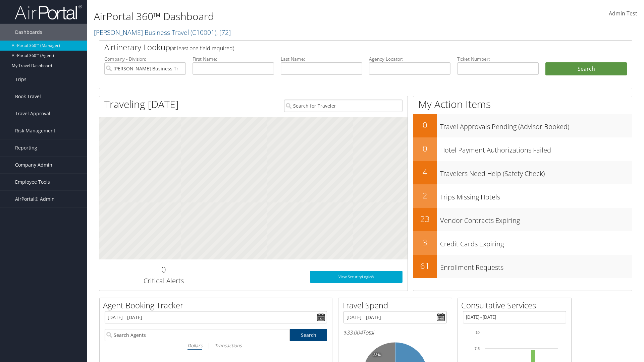 The image size is (644, 362). I want to click on span: Dashboards, so click(29, 32).